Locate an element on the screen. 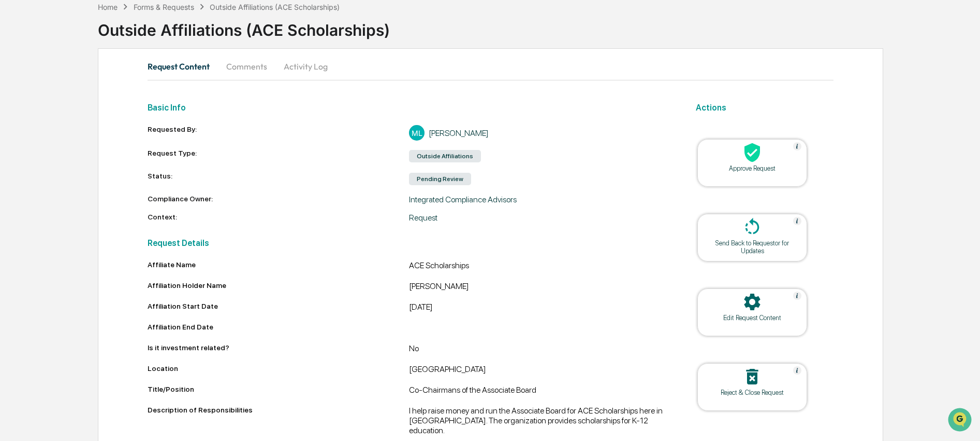 The image size is (980, 441). div: Send Back to Requestor for Updates is located at coordinates (752, 247).